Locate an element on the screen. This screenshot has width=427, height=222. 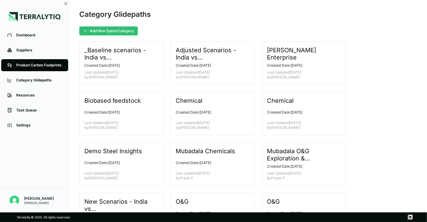
img: Mridul Gupta is located at coordinates (14, 200).